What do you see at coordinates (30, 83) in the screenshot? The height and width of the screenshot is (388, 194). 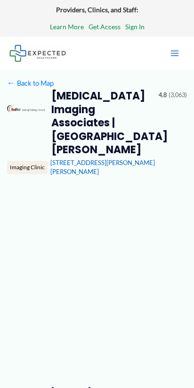 I see `a: ←Back to Map` at bounding box center [30, 83].